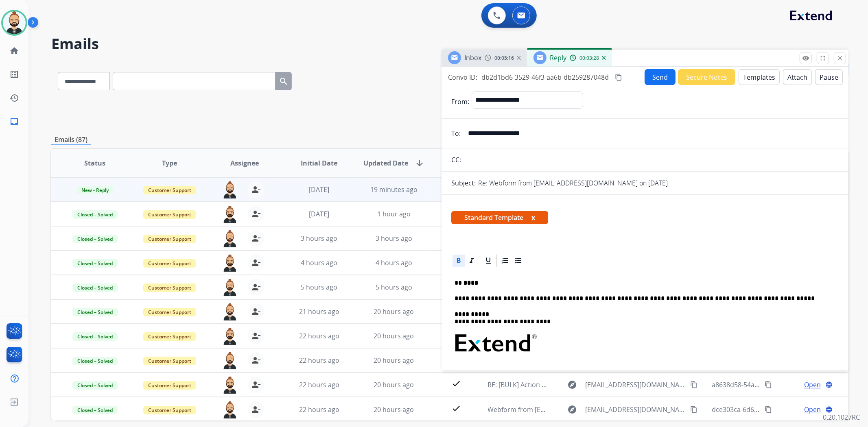 This screenshot has height=427, width=868. What do you see at coordinates (759, 77) in the screenshot?
I see `button: Templates` at bounding box center [759, 77].